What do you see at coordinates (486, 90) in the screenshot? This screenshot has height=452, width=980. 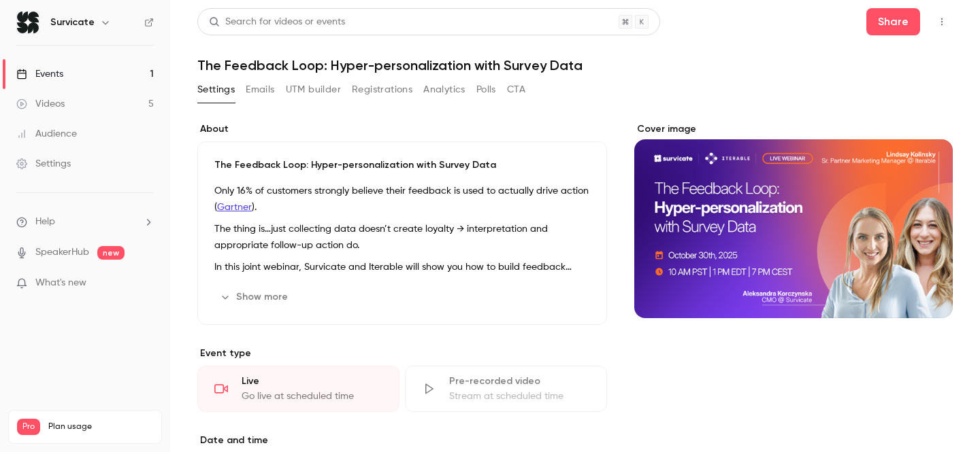 I see `button: Polls` at bounding box center [486, 90].